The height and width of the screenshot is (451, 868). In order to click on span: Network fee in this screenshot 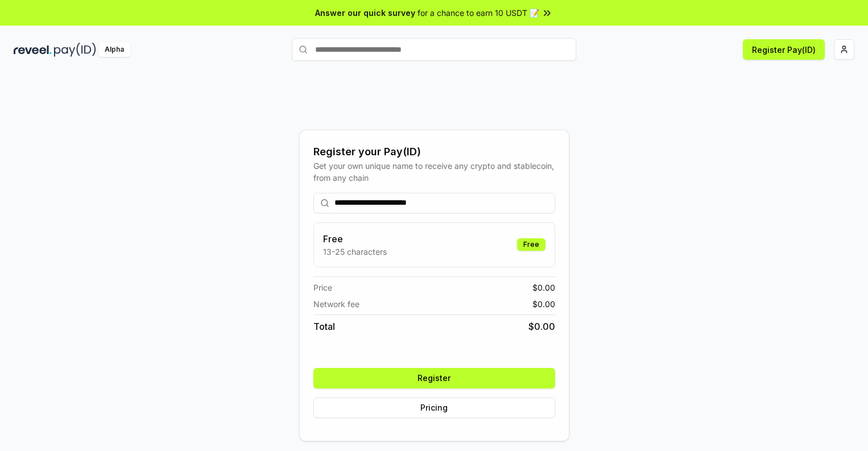, I will do `click(336, 304)`.